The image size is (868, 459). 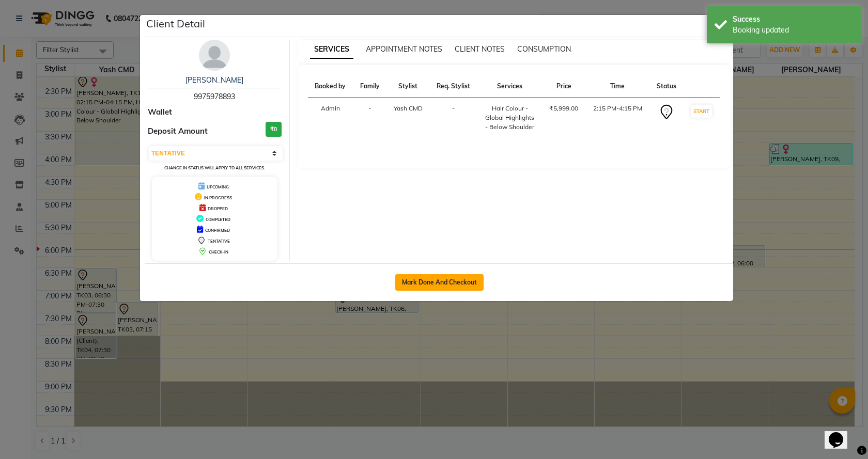 I want to click on span: CHECK-IN, so click(x=218, y=252).